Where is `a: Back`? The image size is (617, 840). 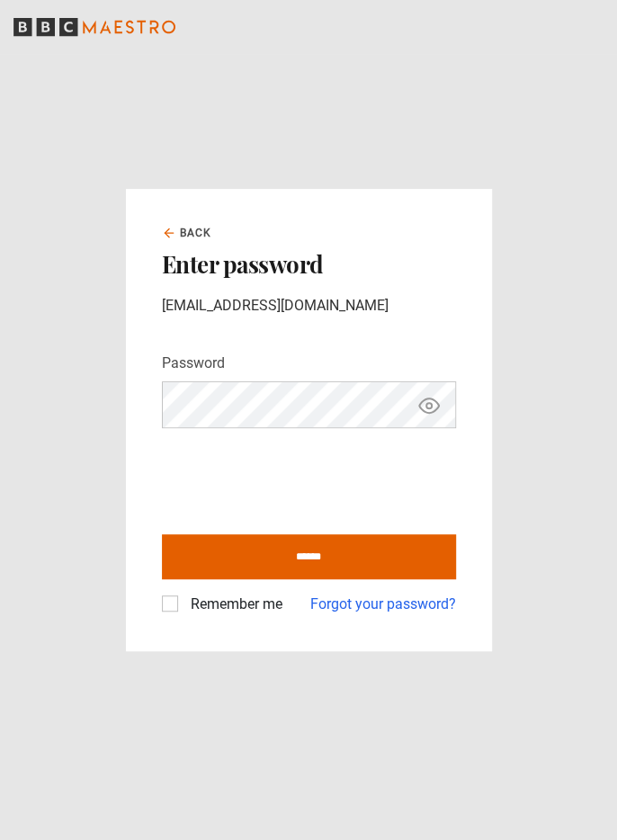 a: Back is located at coordinates (187, 233).